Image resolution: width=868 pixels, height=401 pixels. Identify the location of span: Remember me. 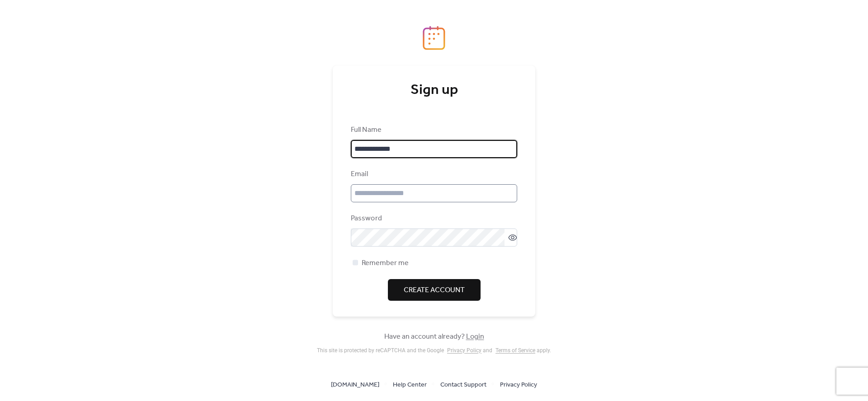
(385, 264).